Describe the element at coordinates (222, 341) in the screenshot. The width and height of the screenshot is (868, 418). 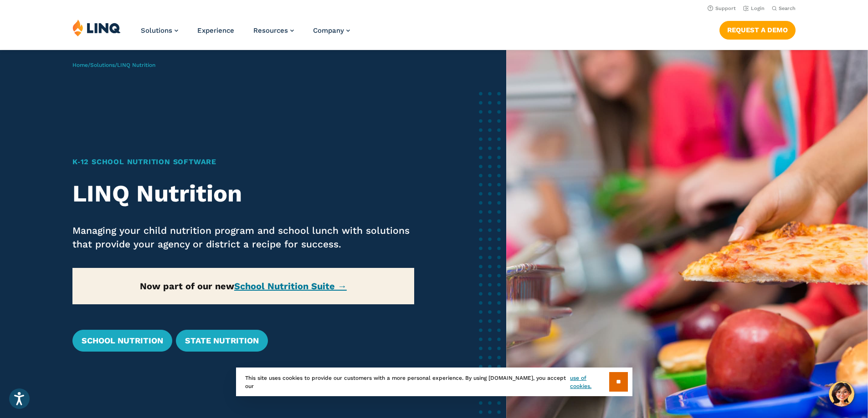
I see `a: State Nutrition` at that location.